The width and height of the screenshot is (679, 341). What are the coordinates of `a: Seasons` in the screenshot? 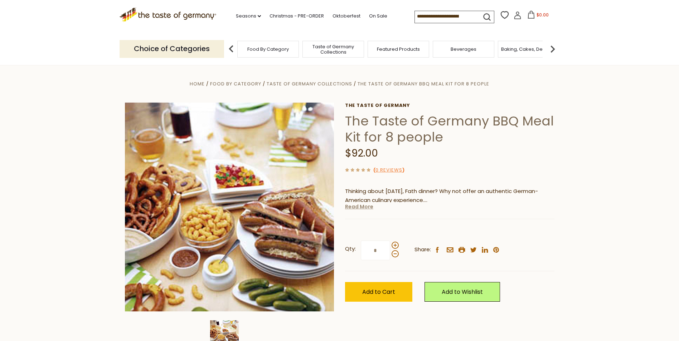 It's located at (248, 16).